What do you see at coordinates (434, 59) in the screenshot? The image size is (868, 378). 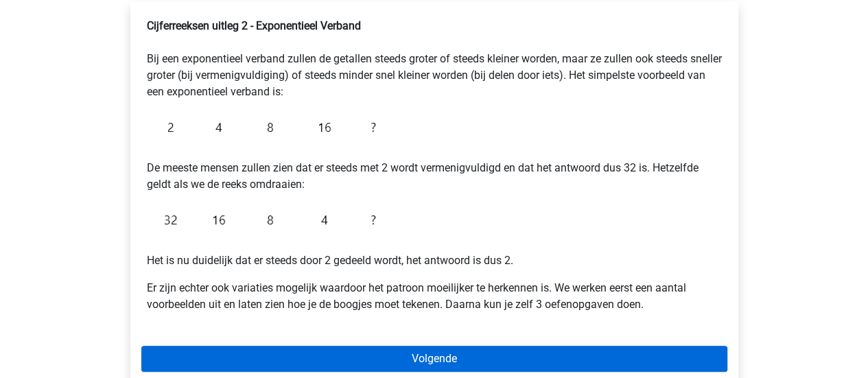 I see `p: Bij een exponentieel verband zullen de getallen steeds groter of steeds kleiner worden, maar ze z...` at bounding box center [434, 59].